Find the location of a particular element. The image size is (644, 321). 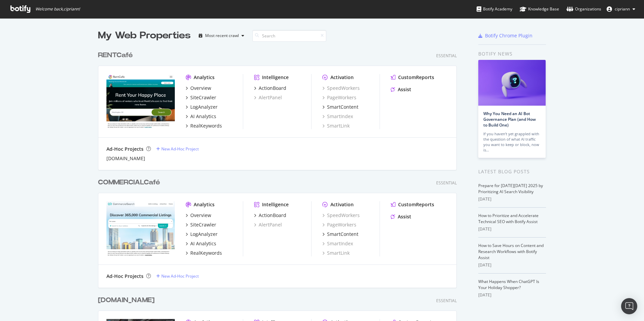

div: If you haven’t yet grappled with the question of what AI traffic you want to keep or block, now is… is located at coordinates (512, 142).